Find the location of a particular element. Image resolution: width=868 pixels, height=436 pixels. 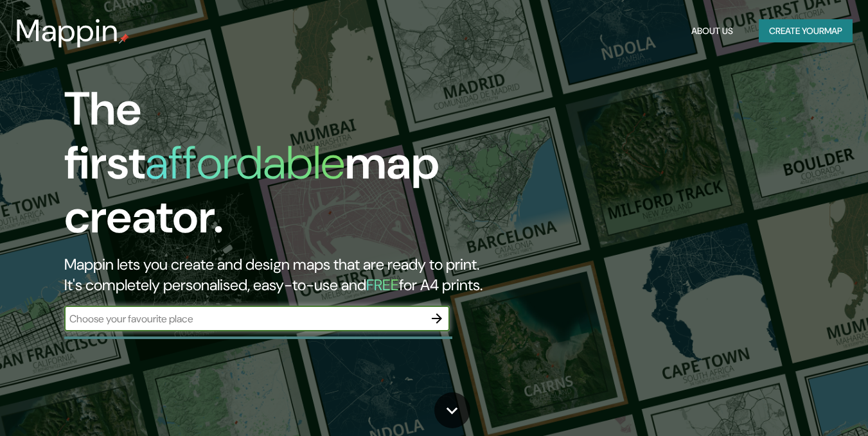

button: Create yourmap is located at coordinates (806, 31).